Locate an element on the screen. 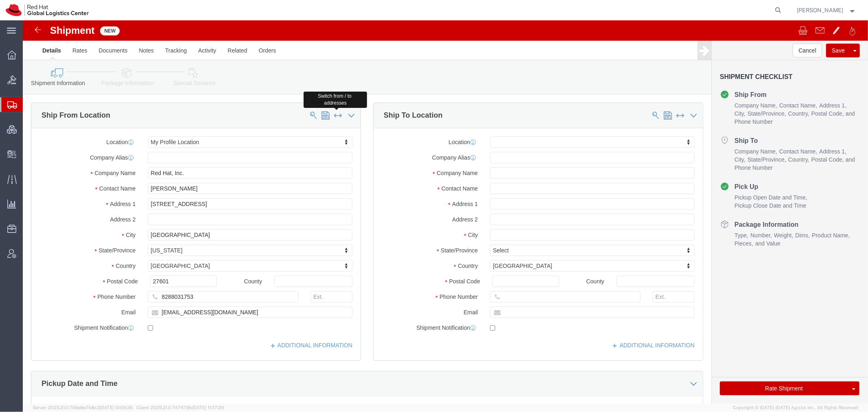 This screenshot has width=868, height=412. img: logo is located at coordinates (47, 10).